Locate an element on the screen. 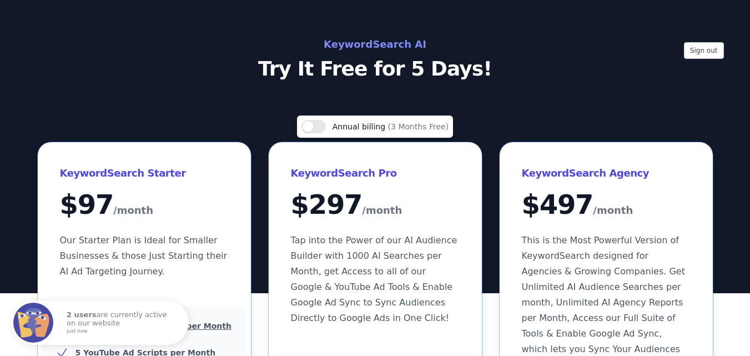 The image size is (750, 356). p: Try It Free for 5 Days! is located at coordinates (375, 69).